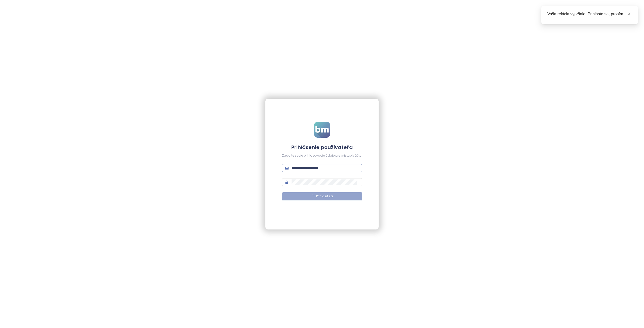 The height and width of the screenshot is (328, 644). Describe the element at coordinates (322, 196) in the screenshot. I see `button: Prihlásiť sa` at that location.